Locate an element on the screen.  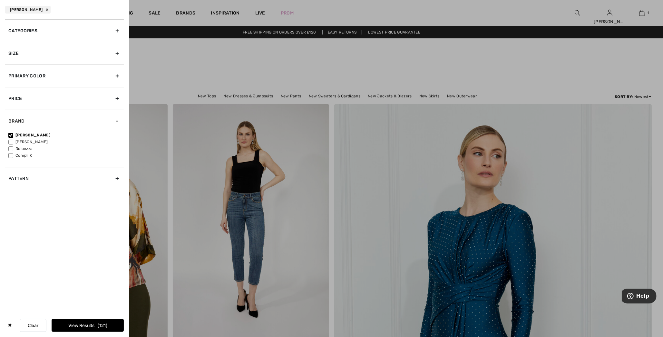
div: Pattern is located at coordinates (64, 178).